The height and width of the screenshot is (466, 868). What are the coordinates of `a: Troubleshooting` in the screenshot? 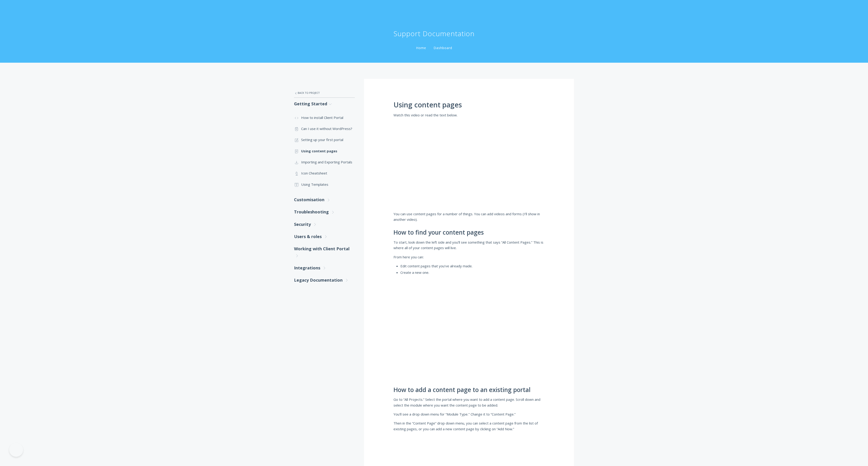 It's located at (325, 211).